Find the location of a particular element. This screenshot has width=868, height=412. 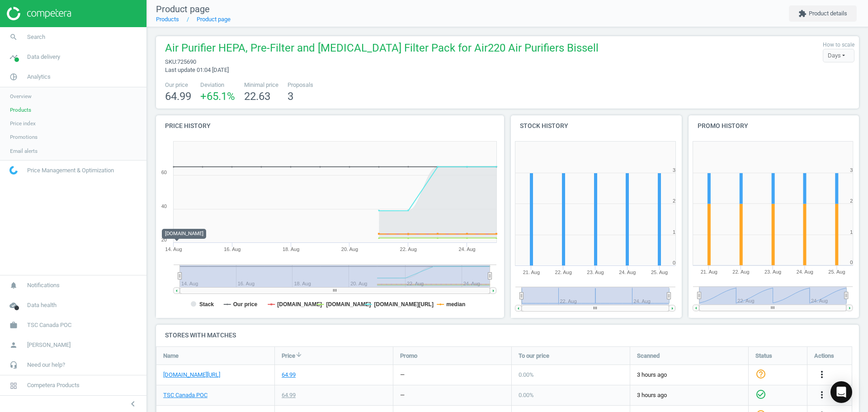

i: extension is located at coordinates (802, 14).